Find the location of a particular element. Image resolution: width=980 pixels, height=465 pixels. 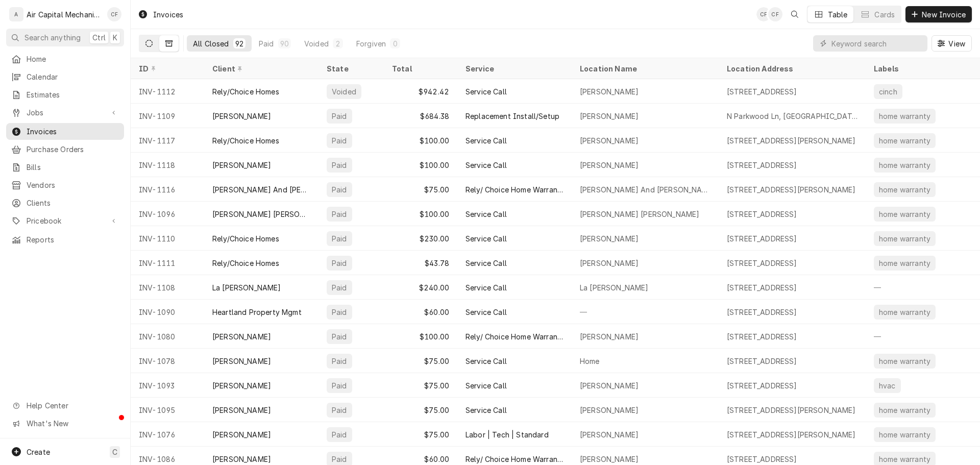

div: $43.78 is located at coordinates (420, 263).